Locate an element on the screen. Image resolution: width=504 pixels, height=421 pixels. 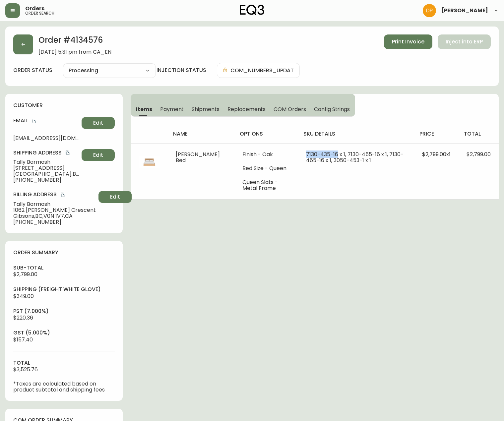
img: 7130-435-13-400-1-cliuqinbw0f1w0122i7rupzrm.jpg is located at coordinates (149, 162).